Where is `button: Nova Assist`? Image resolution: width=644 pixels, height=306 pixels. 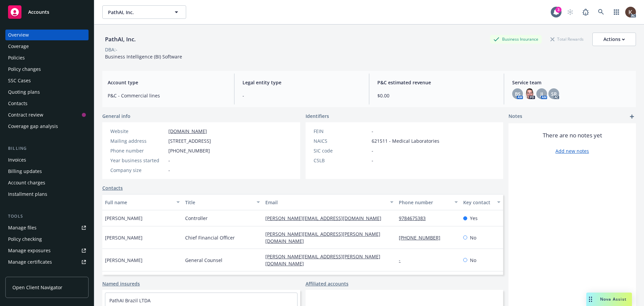
button: Nova Assist is located at coordinates (609, 299).